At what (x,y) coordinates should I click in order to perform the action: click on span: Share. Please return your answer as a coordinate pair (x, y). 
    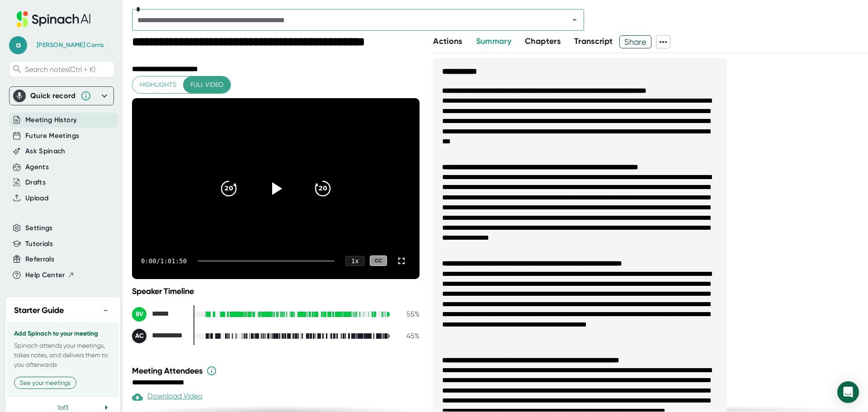
    Looking at the image, I should click on (635, 42).